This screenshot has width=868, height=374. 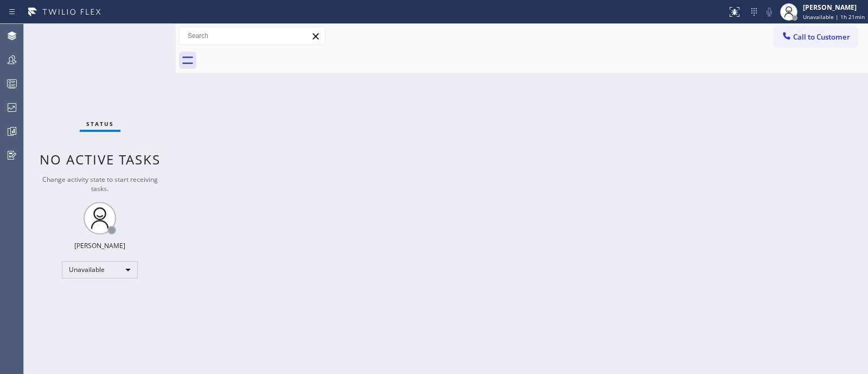 I want to click on span: Status, so click(x=100, y=124).